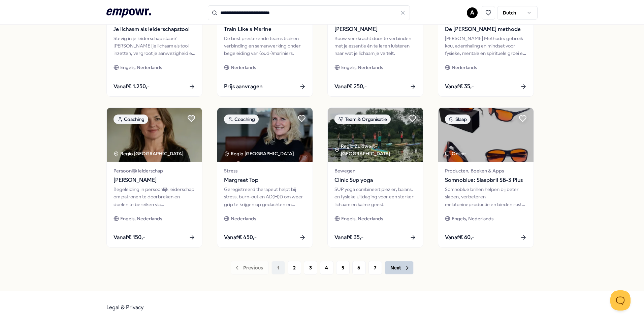 This screenshot has height=324, width=644. I want to click on span: Persoonlijk leiderschap, so click(154, 171).